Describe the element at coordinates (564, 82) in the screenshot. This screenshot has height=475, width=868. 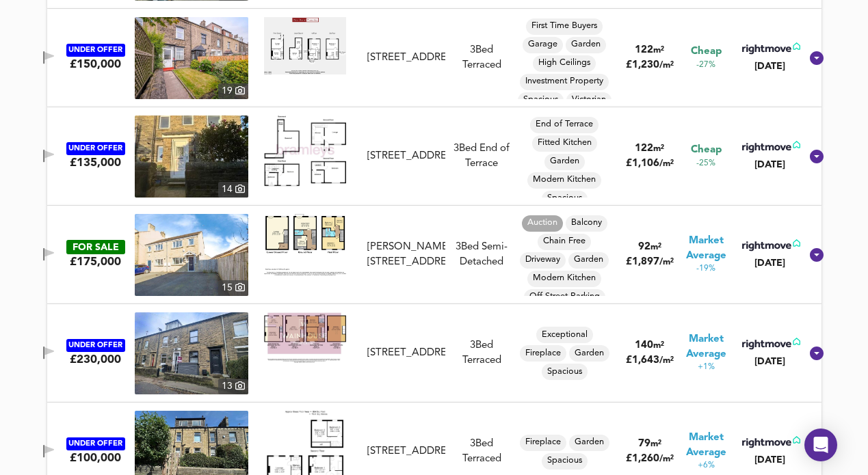
I see `div: Investment Property` at that location.